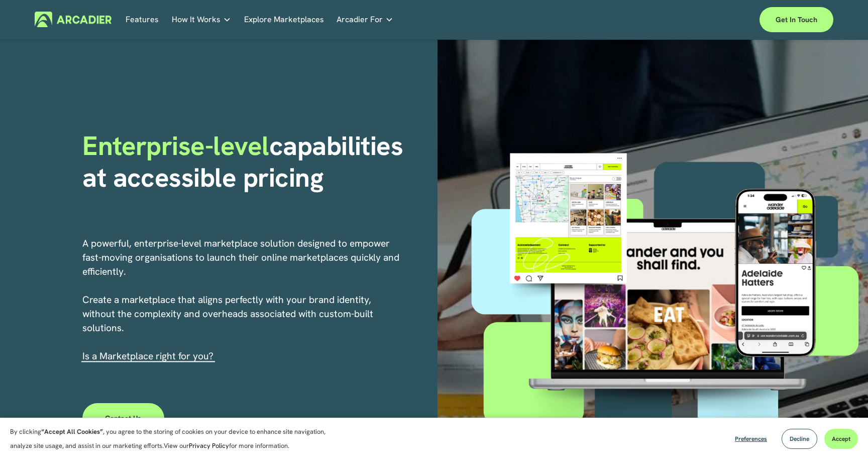 This screenshot has width=868, height=460. What do you see at coordinates (196, 20) in the screenshot?
I see `span: How It Works` at bounding box center [196, 20].